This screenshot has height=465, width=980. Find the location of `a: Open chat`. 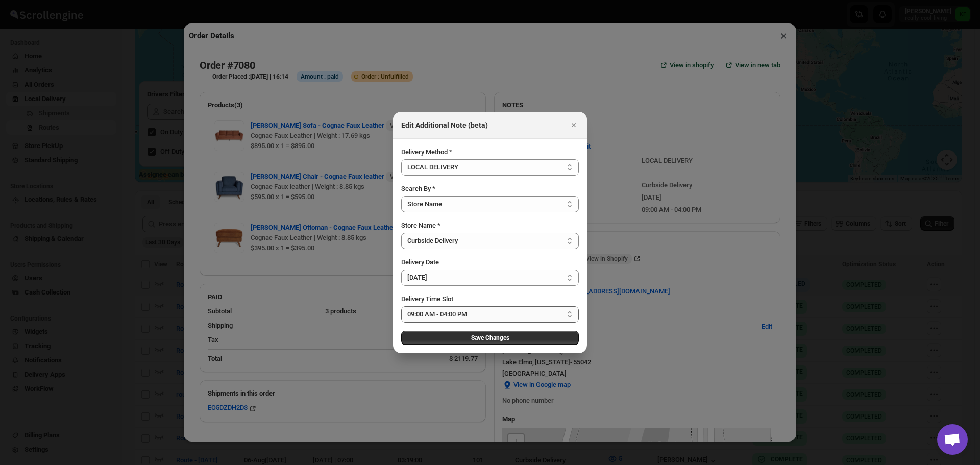

a: Open chat is located at coordinates (953, 440).